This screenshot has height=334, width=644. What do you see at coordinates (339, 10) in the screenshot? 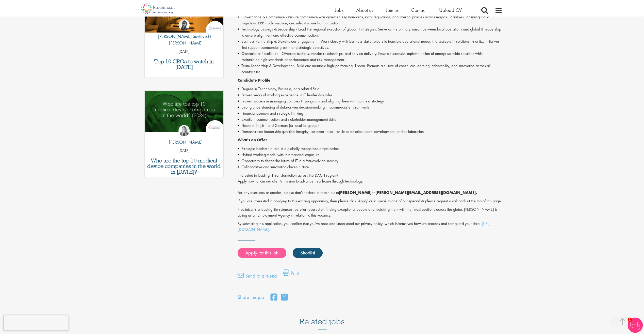
I see `a: Jobs` at bounding box center [339, 10].